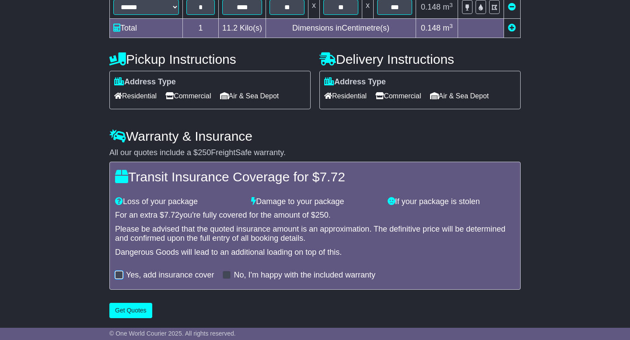  Describe the element at coordinates (210, 59) in the screenshot. I see `h4: Pickup Instructions` at that location.